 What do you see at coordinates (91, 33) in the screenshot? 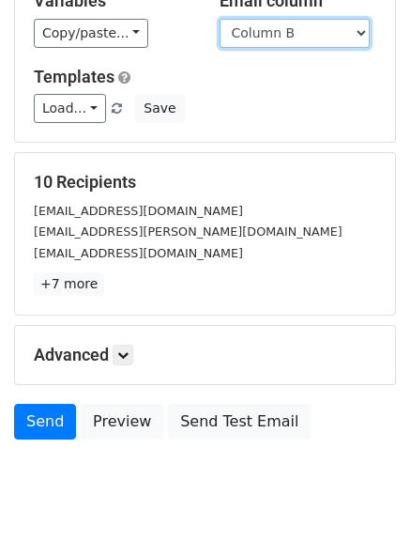
I see `a: Copy/paste...` at bounding box center [91, 33].